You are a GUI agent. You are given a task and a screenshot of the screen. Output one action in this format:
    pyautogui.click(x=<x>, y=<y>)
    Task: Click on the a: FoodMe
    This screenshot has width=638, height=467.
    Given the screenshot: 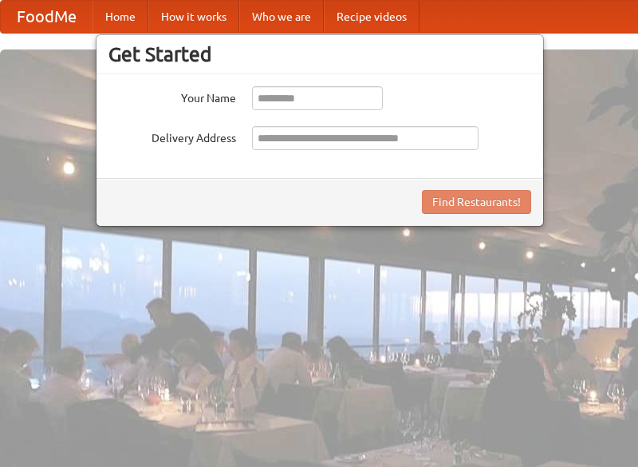 What is the action you would take?
    pyautogui.click(x=46, y=17)
    